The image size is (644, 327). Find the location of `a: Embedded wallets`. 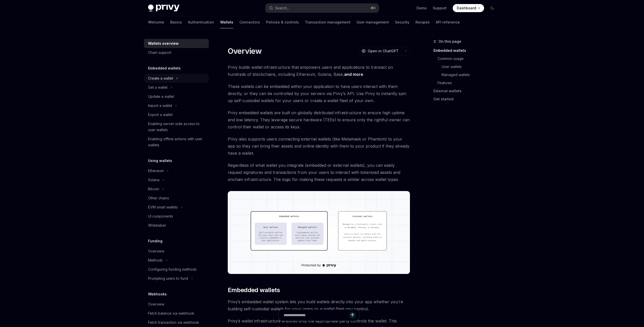

a: Embedded wallets is located at coordinates (467, 51).